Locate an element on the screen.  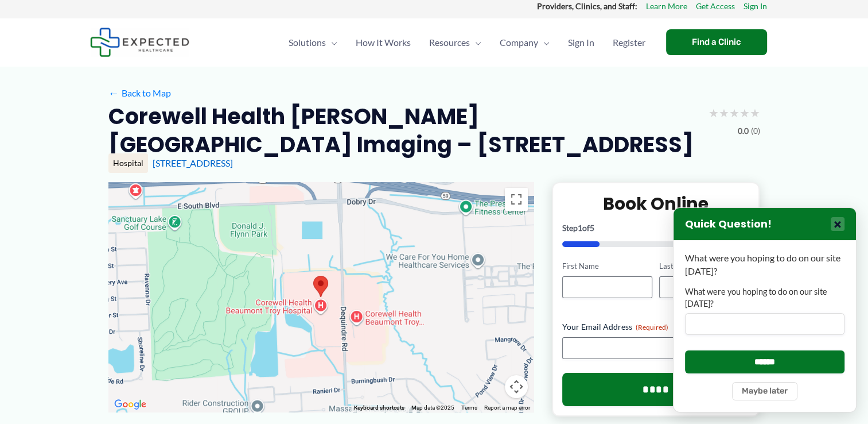
nav: Primary Site Navigation is located at coordinates (467, 42).